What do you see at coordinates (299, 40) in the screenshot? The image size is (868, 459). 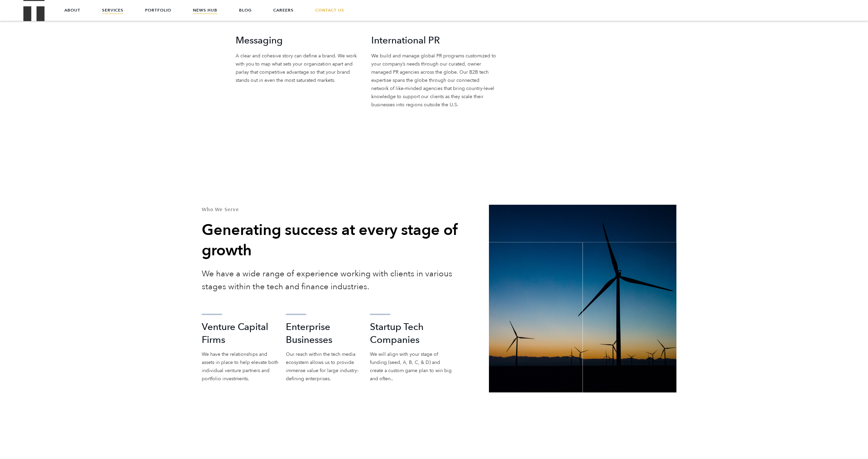 I see `h3: Messaging` at bounding box center [299, 40].